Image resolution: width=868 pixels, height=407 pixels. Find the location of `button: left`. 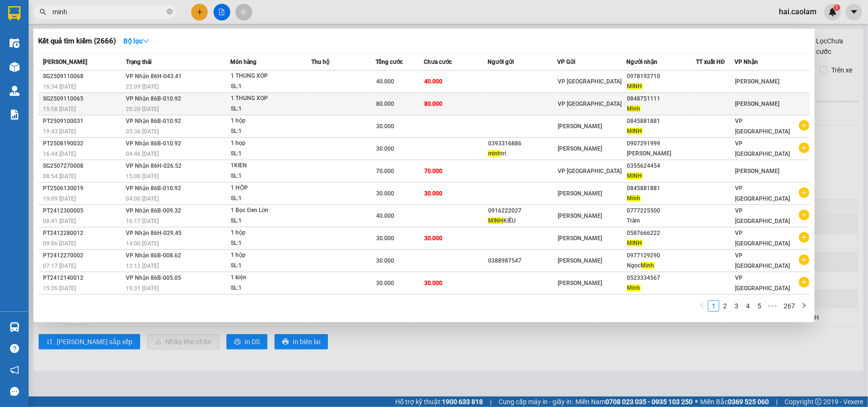

button: left is located at coordinates (702, 306).